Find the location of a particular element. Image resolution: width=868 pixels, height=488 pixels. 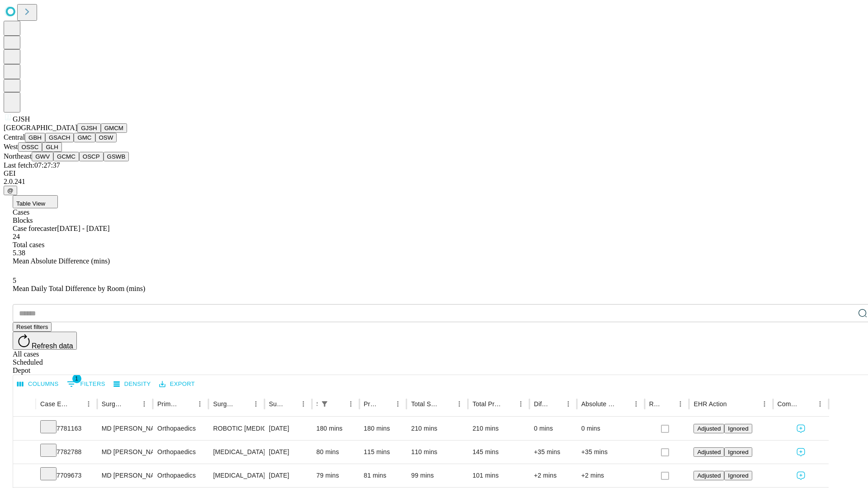

div: Scheduled In Room Duration is located at coordinates (317, 404).